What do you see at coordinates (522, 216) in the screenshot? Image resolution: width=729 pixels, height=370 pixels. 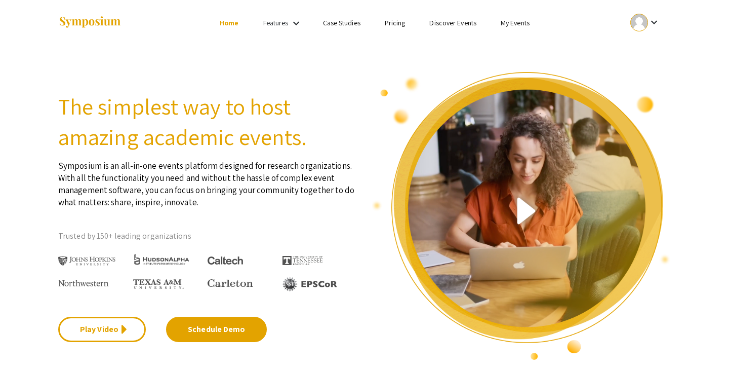 I see `img: video overview of Symposium` at bounding box center [522, 216].